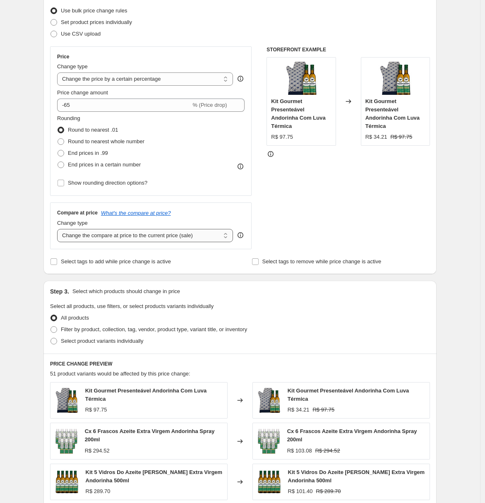  Describe the element at coordinates (322, 261) in the screenshot. I see `span: Select tags to remove while price change is active` at that location.